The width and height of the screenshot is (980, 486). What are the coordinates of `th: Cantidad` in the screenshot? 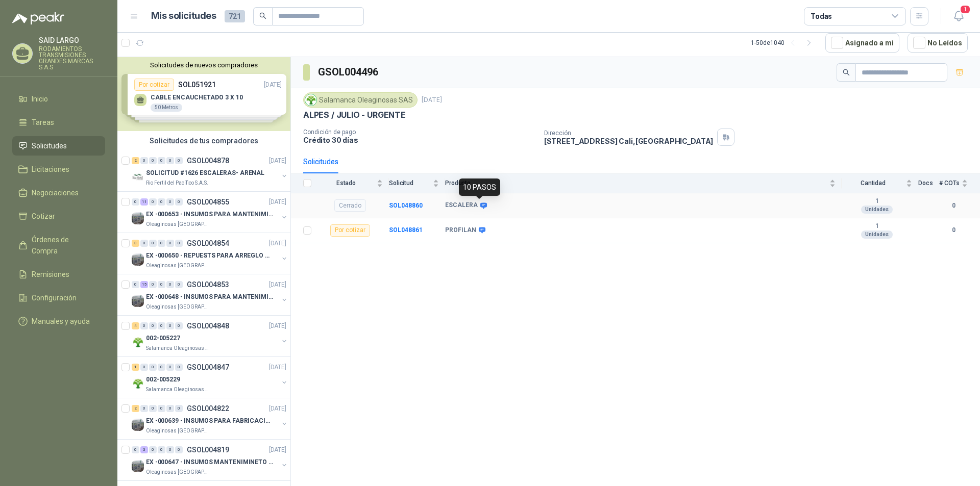 It's located at (880, 183).